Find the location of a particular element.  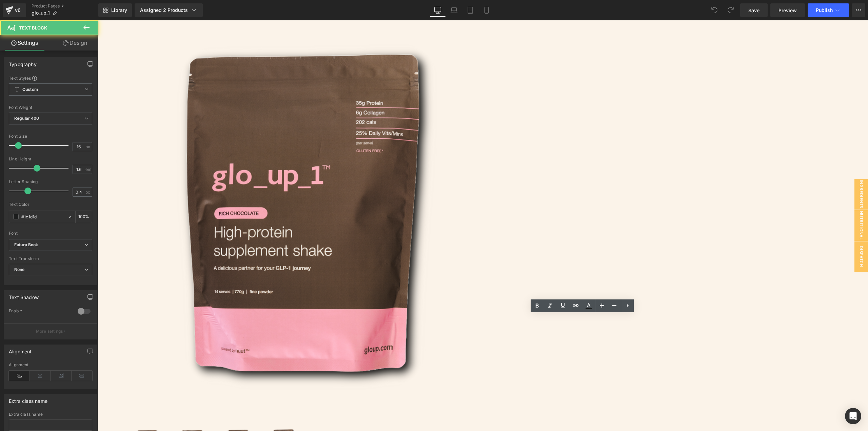

div: Text Color is located at coordinates (50, 204).